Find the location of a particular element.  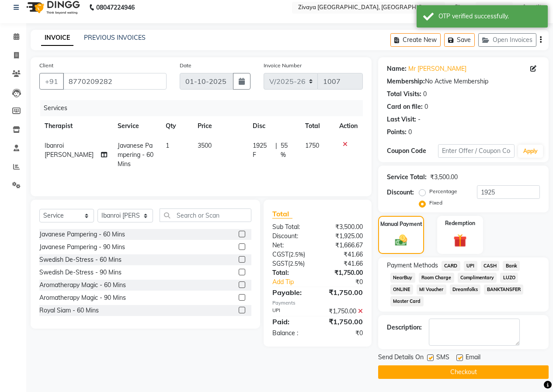

span: Total is located at coordinates (283, 214).